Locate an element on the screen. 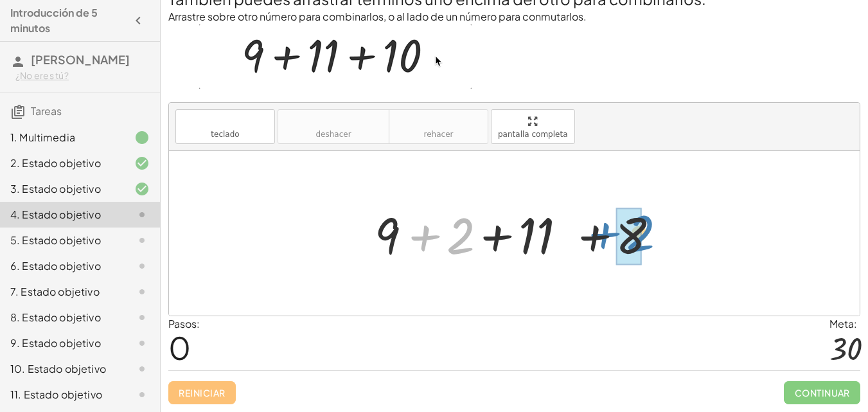 This screenshot has height=412, width=868. font: 9. Estado objetivo is located at coordinates (55, 343).